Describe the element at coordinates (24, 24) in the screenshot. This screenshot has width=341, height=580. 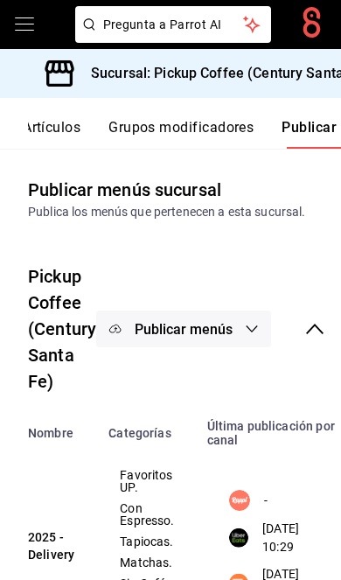
I see `button: open drawer` at that location.